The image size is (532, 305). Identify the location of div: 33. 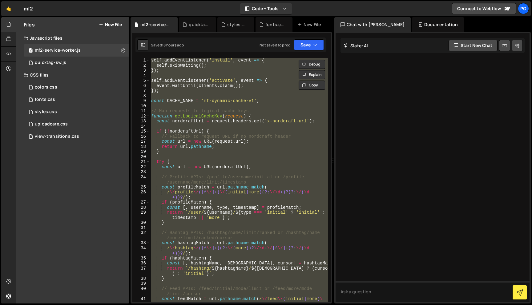
(141, 243).